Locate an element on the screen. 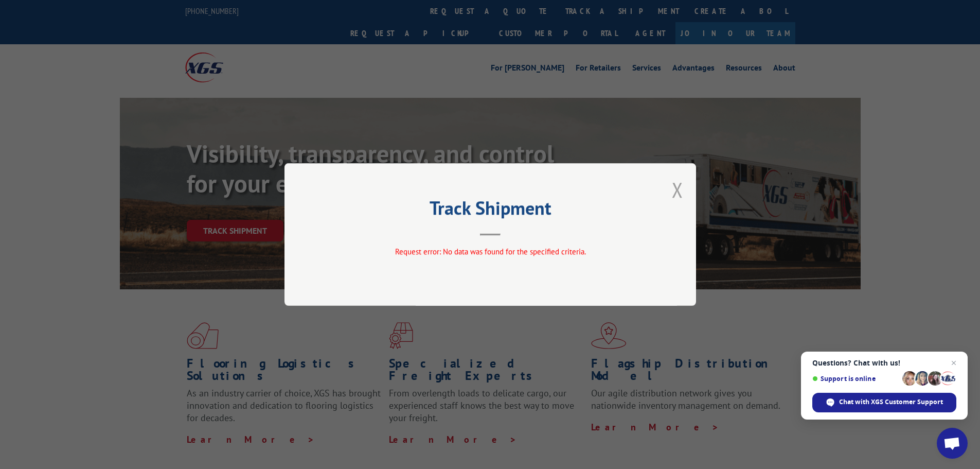 This screenshot has width=980, height=469. h2: Track Shipment is located at coordinates (490, 211).